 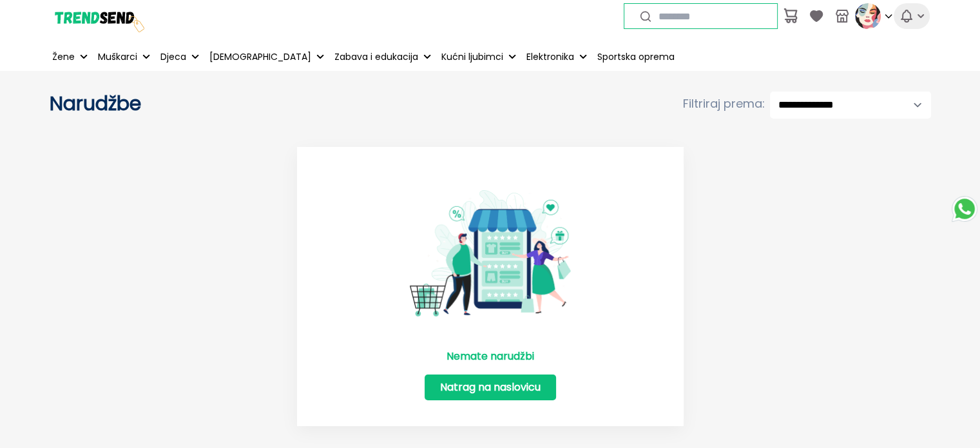 I want to click on p: Zabava i edukacija, so click(x=376, y=57).